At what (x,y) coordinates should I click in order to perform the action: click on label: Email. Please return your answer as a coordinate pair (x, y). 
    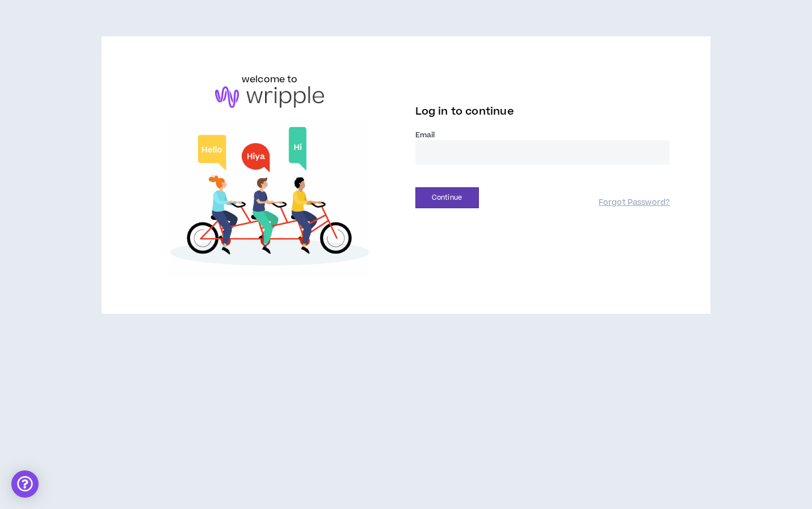
    Looking at the image, I should click on (543, 135).